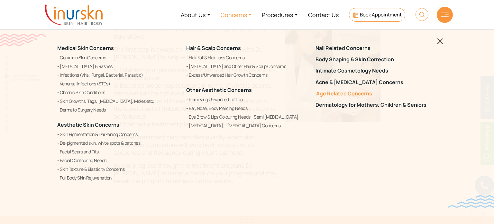 This screenshot has width=494, height=224. Describe the element at coordinates (376, 59) in the screenshot. I see `a: Body Shaping & Skin Correction` at that location.